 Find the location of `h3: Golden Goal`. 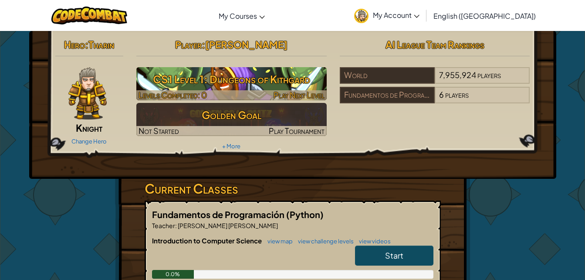

h3: Golden Goal is located at coordinates (231, 115).